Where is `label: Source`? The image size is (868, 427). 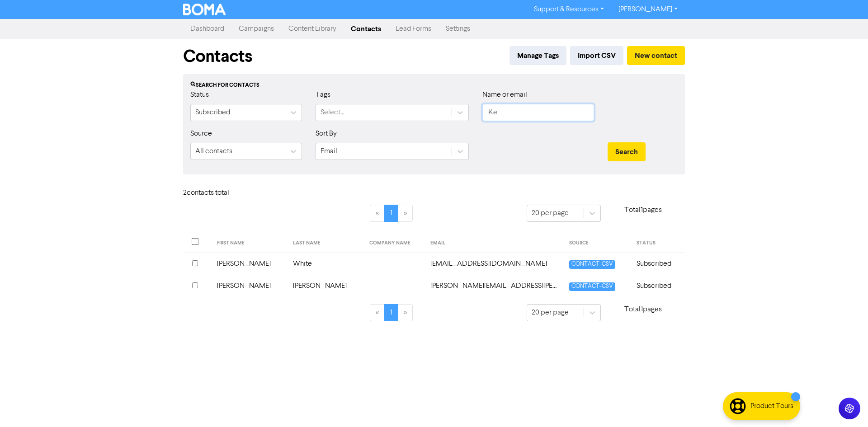
label: Source is located at coordinates (201, 134).